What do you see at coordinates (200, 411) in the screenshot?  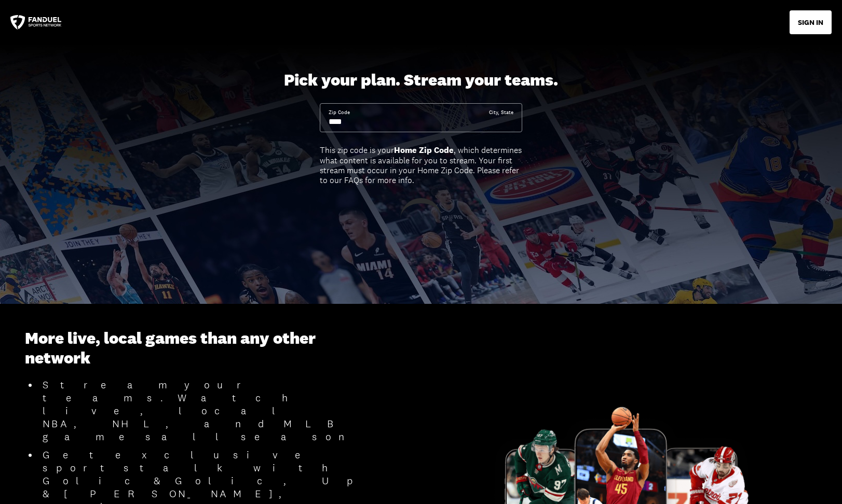 I see `li: Stream your teams. Watch live, local NBA, NHL, and MLB games all season` at bounding box center [200, 411].